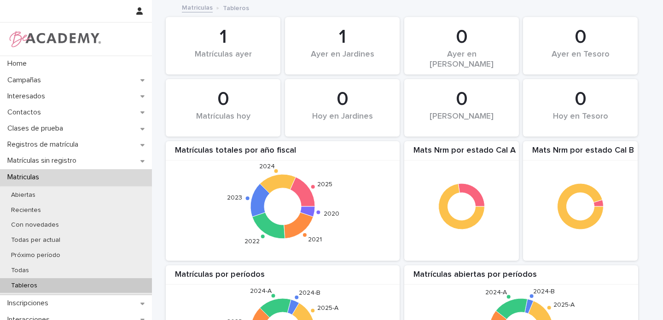 This screenshot has width=663, height=320. I want to click on div: Matrículas totales por año fiscal, so click(283, 153).